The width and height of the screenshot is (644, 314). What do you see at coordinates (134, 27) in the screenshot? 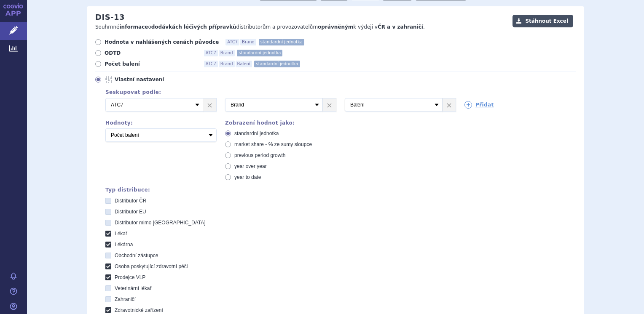
I see `strong: informace` at bounding box center [134, 27].